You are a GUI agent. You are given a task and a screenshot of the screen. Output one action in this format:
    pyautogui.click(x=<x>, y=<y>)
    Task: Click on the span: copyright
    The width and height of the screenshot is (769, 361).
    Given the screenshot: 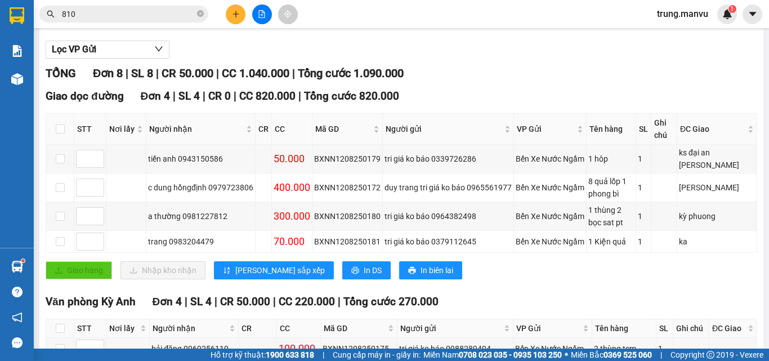 What is the action you would take?
    pyautogui.click(x=710, y=355)
    